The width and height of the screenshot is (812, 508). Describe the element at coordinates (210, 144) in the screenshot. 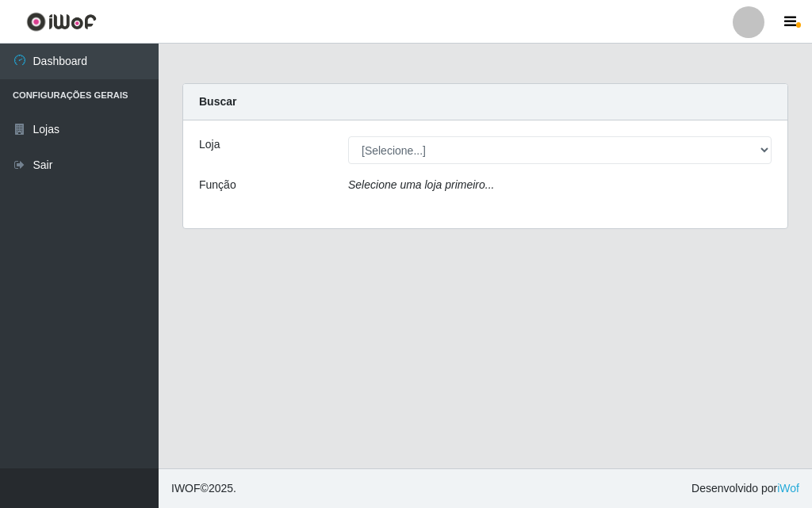

I see `label: Loja` at that location.